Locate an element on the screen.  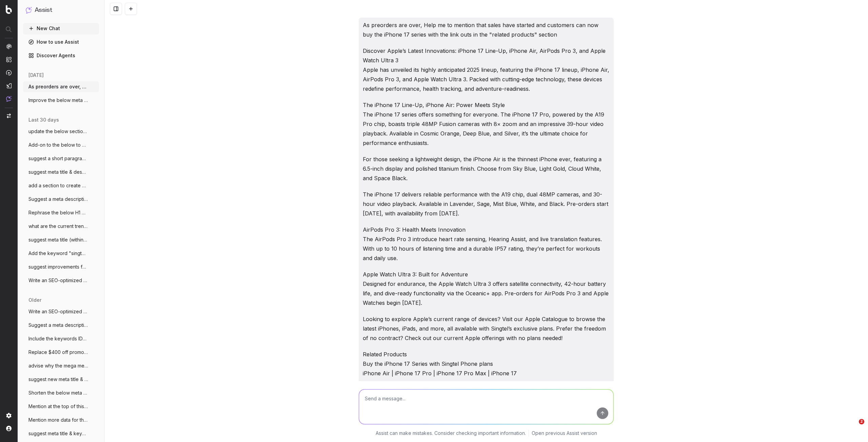
span: Mention more data for the same price in is located at coordinates (58, 420).